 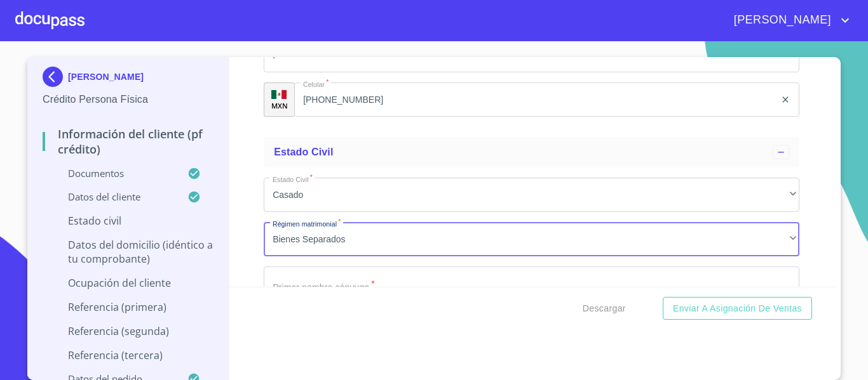 I want to click on img: Docupass spot blue, so click(x=55, y=76).